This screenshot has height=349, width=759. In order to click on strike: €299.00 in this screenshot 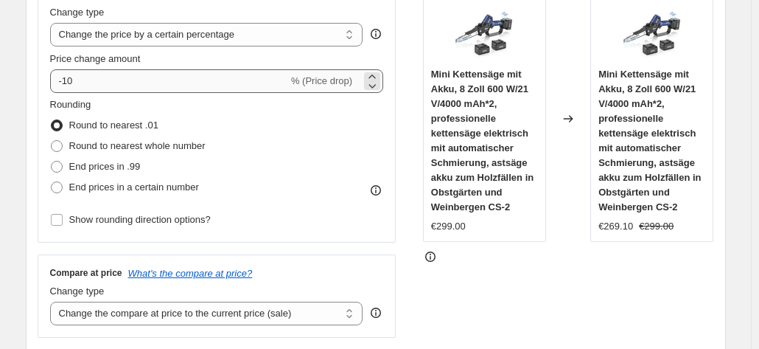, I will do `click(656, 226)`.